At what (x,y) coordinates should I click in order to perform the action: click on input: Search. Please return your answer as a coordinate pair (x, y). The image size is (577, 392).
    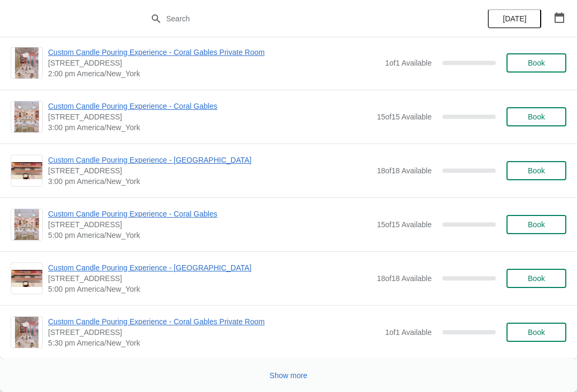
    Looking at the image, I should click on (299, 19).